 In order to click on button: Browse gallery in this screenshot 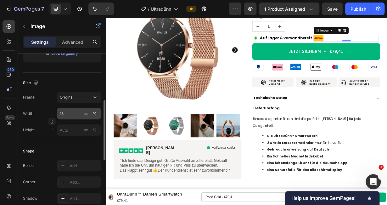, I will do `click(64, 53)`.